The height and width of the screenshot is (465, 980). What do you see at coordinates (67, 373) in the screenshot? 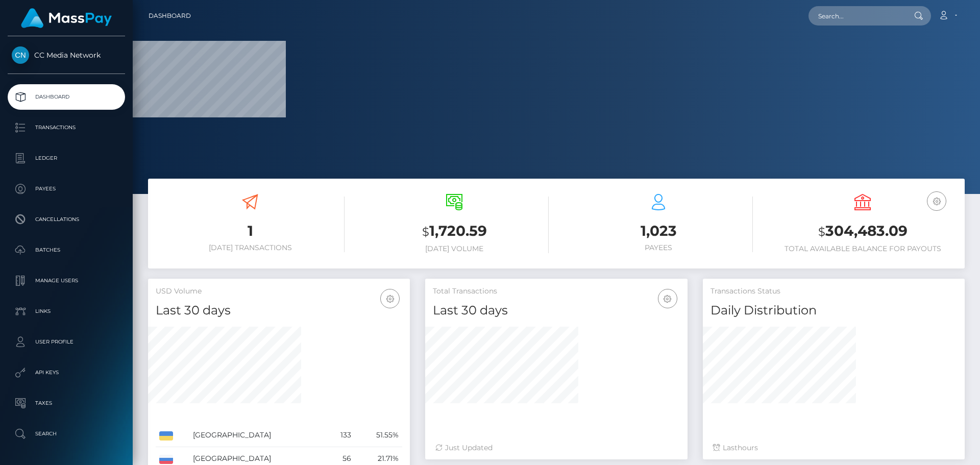
I see `a: API Keys` at bounding box center [67, 373].